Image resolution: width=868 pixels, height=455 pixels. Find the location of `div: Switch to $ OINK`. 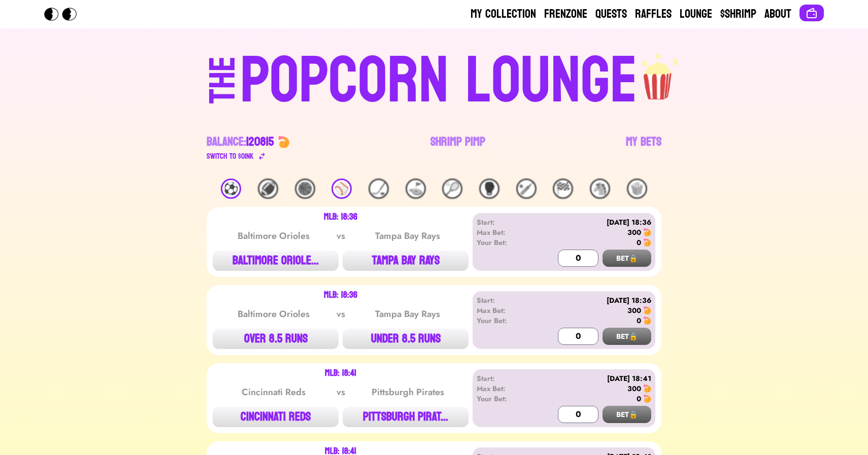

div: Switch to $ OINK is located at coordinates (230, 156).